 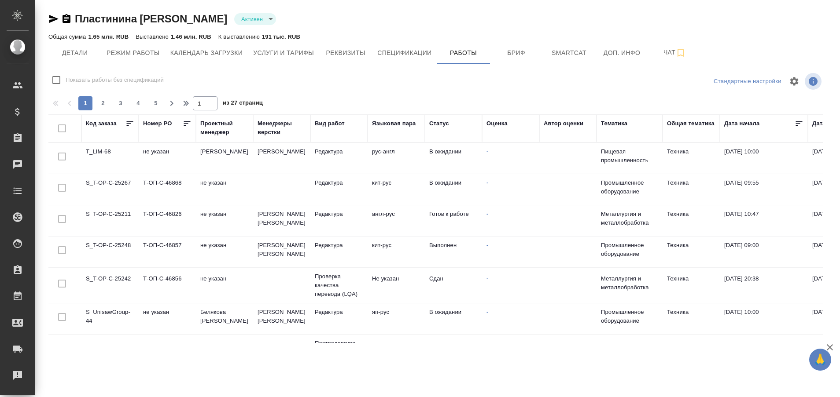 I want to click on p: Постредактура машинного перевода, so click(x=339, y=352).